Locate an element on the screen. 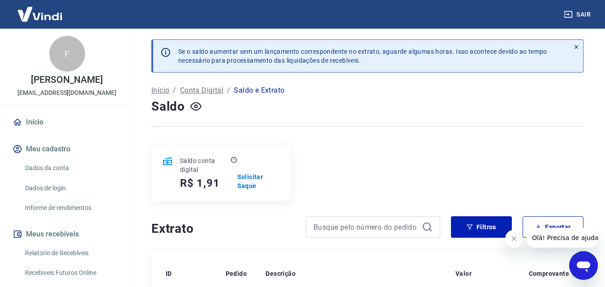 The width and height of the screenshot is (605, 287). img: Vindi is located at coordinates (40, 14).